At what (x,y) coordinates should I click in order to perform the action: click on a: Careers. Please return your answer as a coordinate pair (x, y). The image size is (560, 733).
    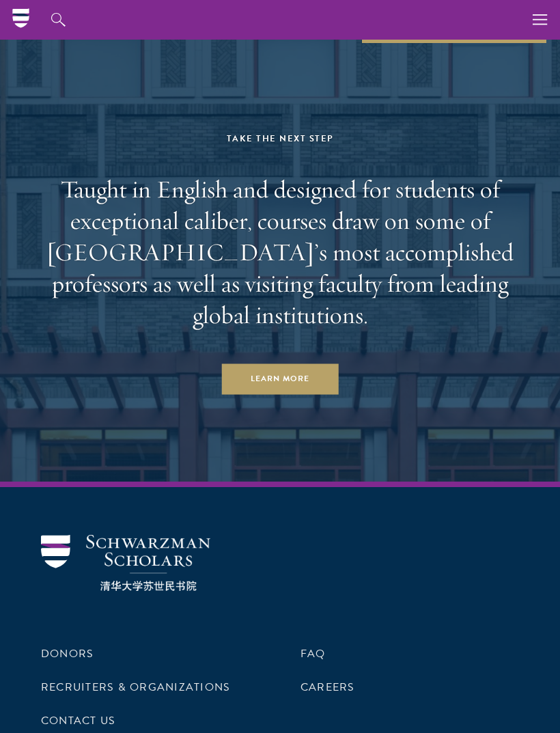
    Looking at the image, I should click on (328, 687).